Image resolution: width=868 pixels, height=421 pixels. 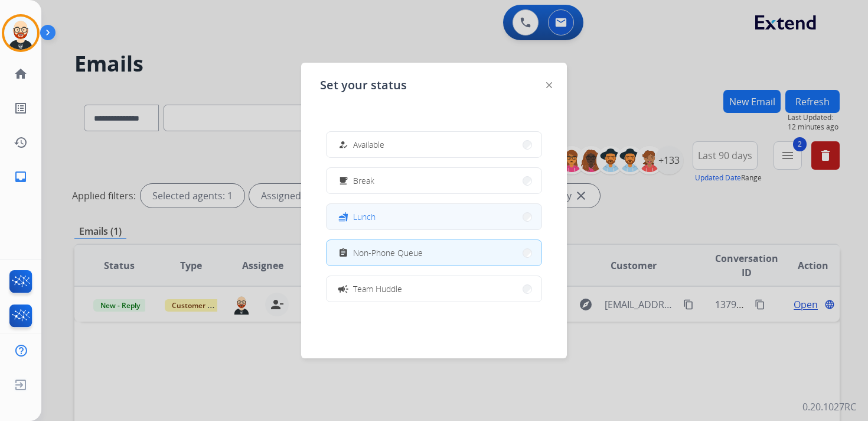 I want to click on button: Lunch, so click(x=434, y=217).